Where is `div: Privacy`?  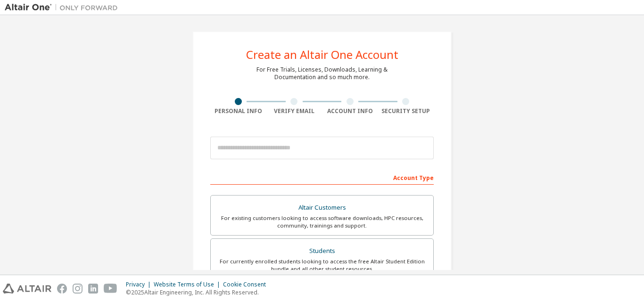
div: Privacy is located at coordinates (140, 285).